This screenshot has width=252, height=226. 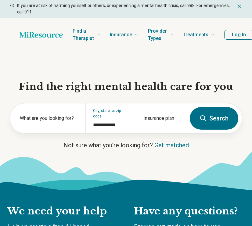 What do you see at coordinates (125, 9) in the screenshot?
I see `p: If you are at risk of harming yourself or others, or experiencing a mental health crisis, call 98...` at bounding box center [125, 9].